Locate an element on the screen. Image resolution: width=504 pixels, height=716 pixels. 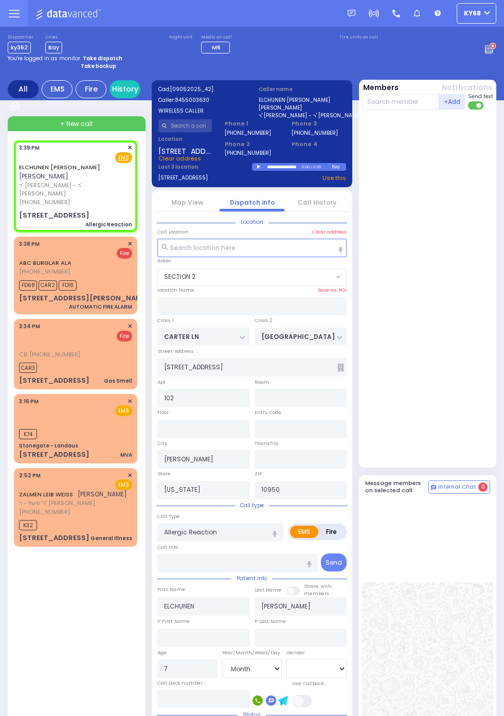
button: Members is located at coordinates (381, 87).